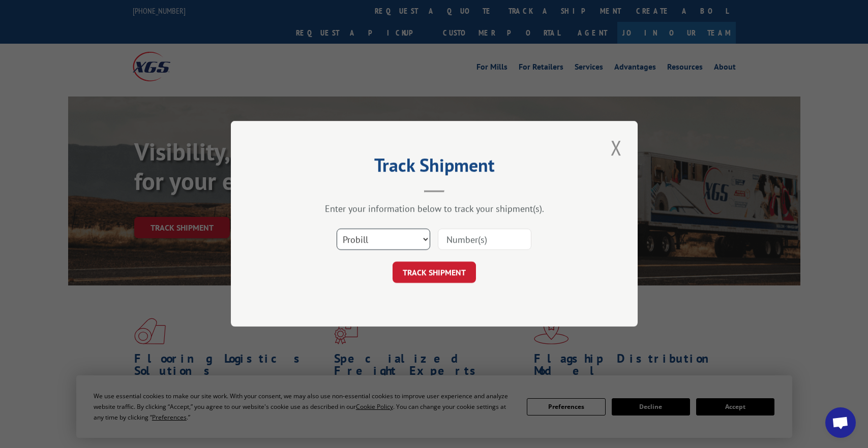 This screenshot has height=448, width=868. I want to click on h2: Track Shipment, so click(434, 168).